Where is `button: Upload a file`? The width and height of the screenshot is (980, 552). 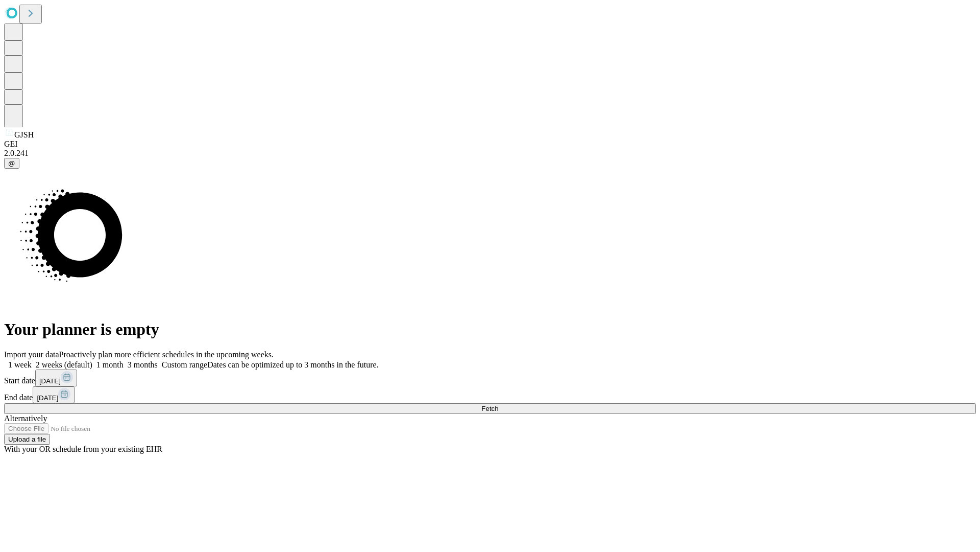
button: Upload a file is located at coordinates (27, 439).